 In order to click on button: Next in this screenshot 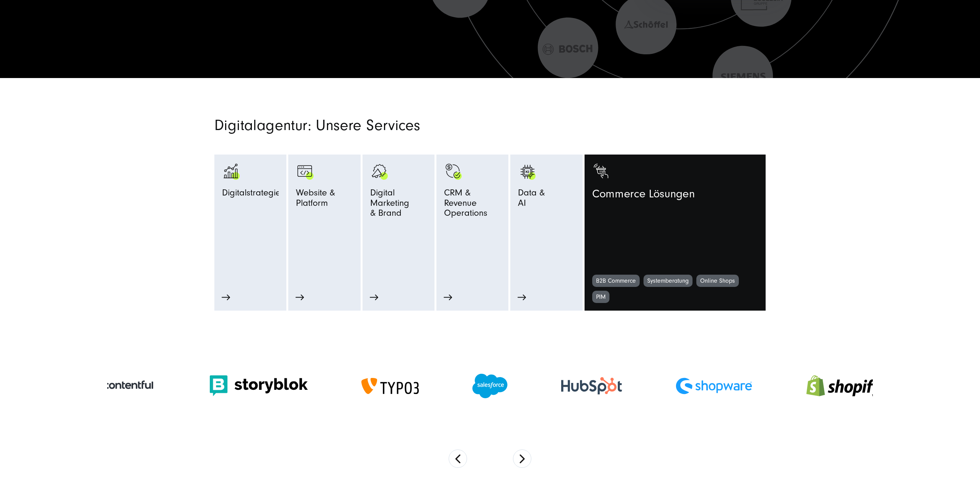, I will do `click(523, 459)`.